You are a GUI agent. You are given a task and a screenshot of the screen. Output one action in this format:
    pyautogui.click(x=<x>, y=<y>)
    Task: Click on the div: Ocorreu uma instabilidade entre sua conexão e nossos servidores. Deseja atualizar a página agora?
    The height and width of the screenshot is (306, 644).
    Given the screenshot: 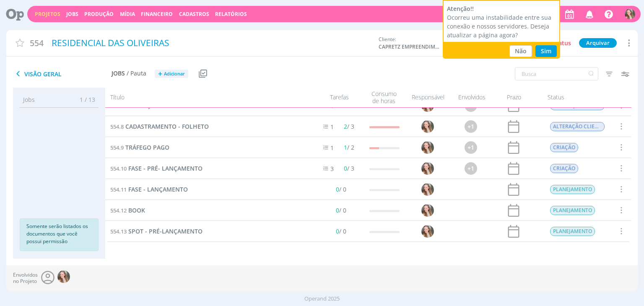 What is the action you would take?
    pyautogui.click(x=502, y=26)
    